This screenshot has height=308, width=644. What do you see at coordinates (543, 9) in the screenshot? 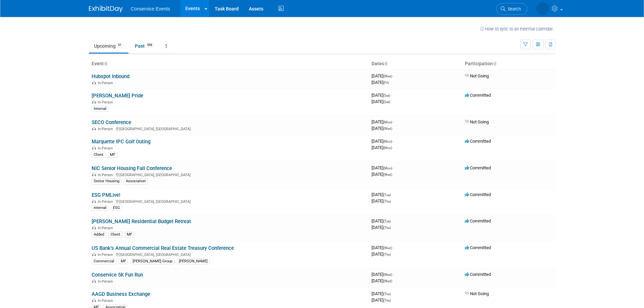
I see `img: Rodrigo Galvez` at bounding box center [543, 9].